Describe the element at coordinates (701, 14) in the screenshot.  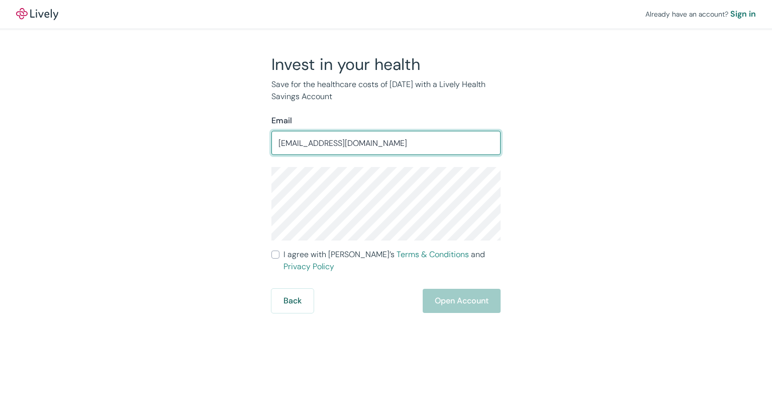
I see `div: Already have an account?` at that location.